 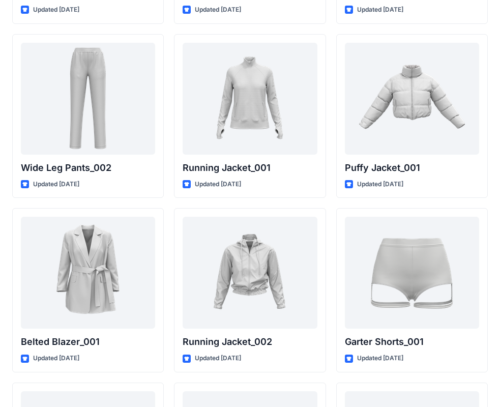 What do you see at coordinates (250, 273) in the screenshot?
I see `a: Running Jacket_002` at bounding box center [250, 273].